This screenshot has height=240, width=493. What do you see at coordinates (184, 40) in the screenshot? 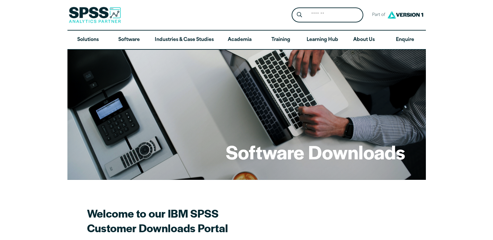
I see `a: Industries & Case Studies` at bounding box center [184, 40].